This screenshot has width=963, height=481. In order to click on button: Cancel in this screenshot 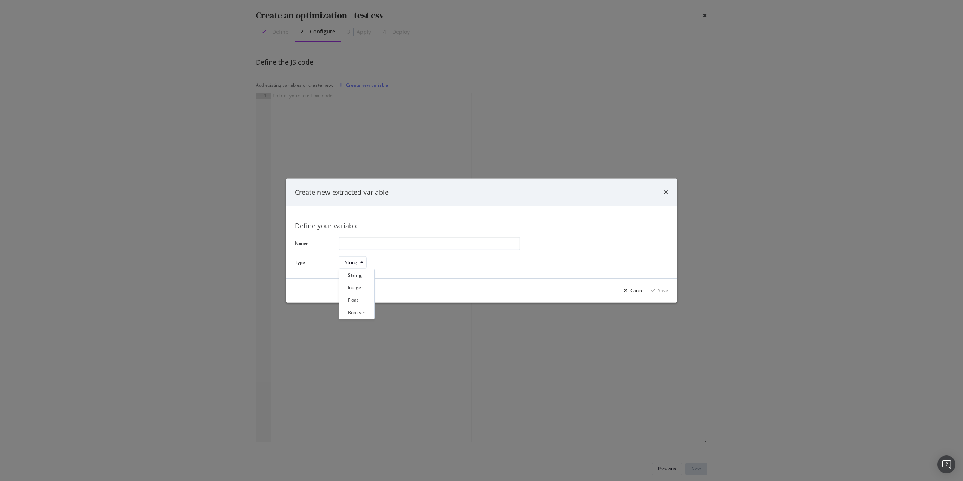, I will do `click(632, 291)`.